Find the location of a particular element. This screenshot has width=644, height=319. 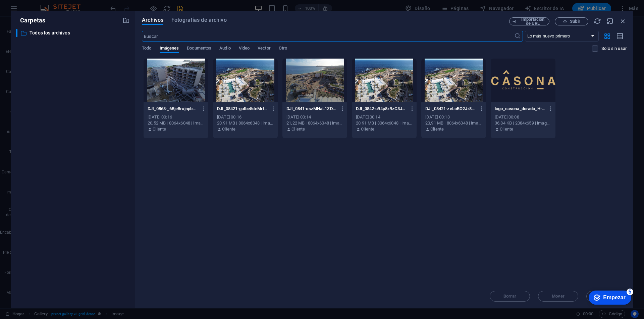

font: Imágenes is located at coordinates (169, 48).